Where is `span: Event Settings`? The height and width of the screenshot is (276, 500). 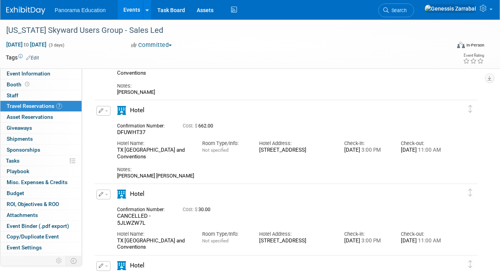 span: Event Settings is located at coordinates (24, 247).